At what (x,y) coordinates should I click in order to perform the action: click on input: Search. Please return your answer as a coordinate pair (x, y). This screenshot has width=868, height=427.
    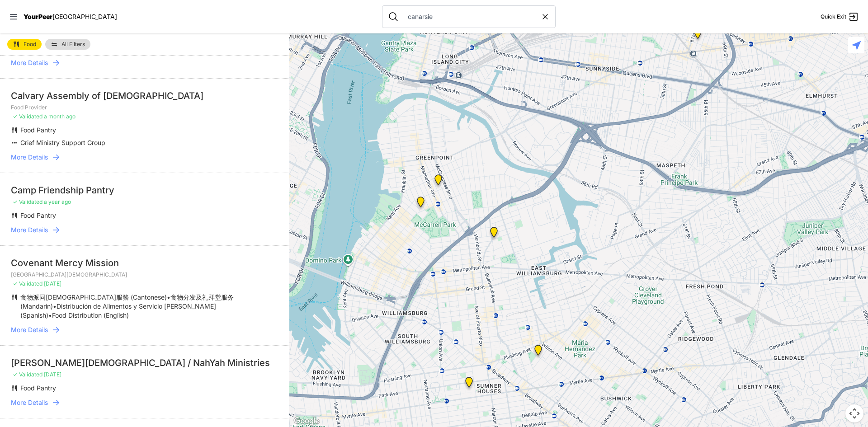
    Looking at the image, I should click on (472, 16).